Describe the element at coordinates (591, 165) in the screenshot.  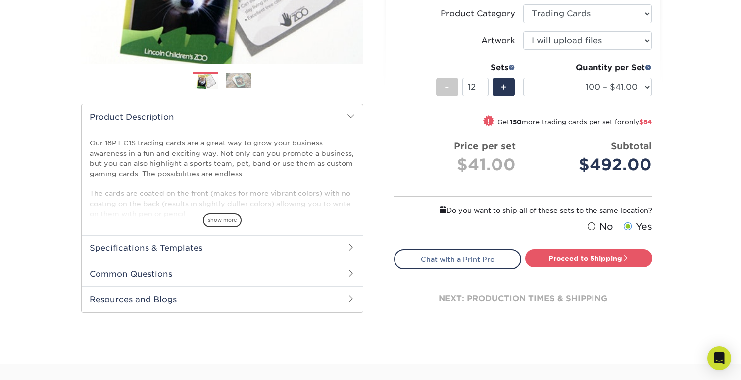
I see `div: $492.00` at that location.